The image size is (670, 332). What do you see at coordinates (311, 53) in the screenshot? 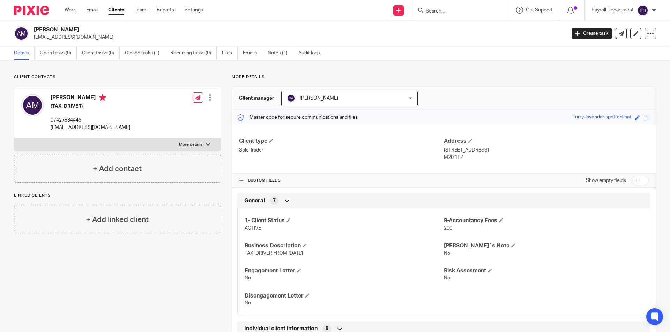
I see `a: Audit logs` at bounding box center [311, 53].